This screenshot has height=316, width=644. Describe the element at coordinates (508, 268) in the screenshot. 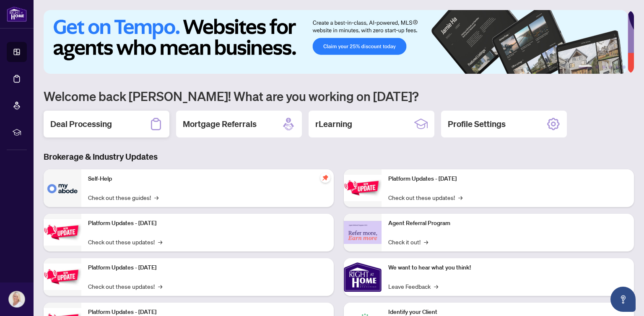

I see `p: We want to hear what you think!` at that location.